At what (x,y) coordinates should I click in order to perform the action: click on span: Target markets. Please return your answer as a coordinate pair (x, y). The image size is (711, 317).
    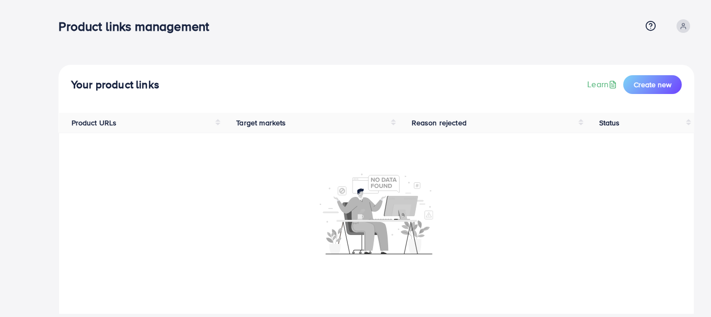
    Looking at the image, I should click on (261, 123).